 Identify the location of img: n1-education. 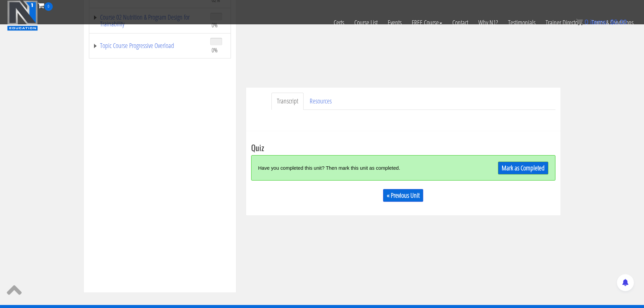
(22, 15).